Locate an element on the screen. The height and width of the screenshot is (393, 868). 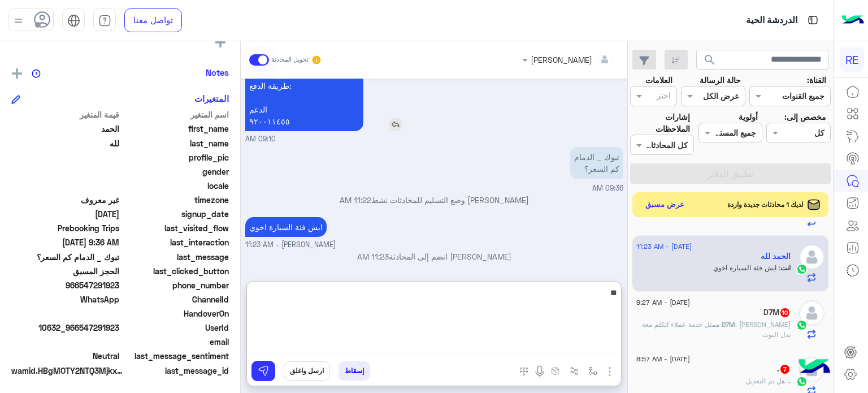
span: عطوني ممثل خدمة عملاء اتكلم معه بدل البوت is located at coordinates (716, 329).